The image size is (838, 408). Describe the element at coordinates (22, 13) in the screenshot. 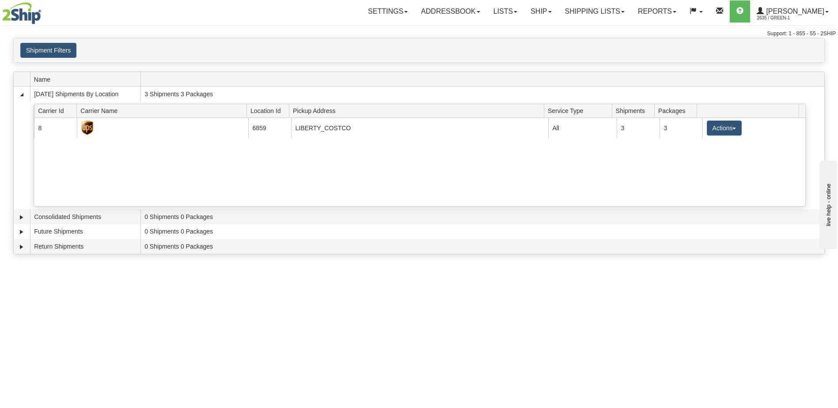

I see `img: logo2635.jpg` at that location.